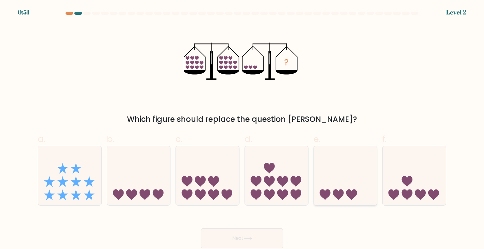 The height and width of the screenshot is (249, 484). I want to click on span: e., so click(317, 139).